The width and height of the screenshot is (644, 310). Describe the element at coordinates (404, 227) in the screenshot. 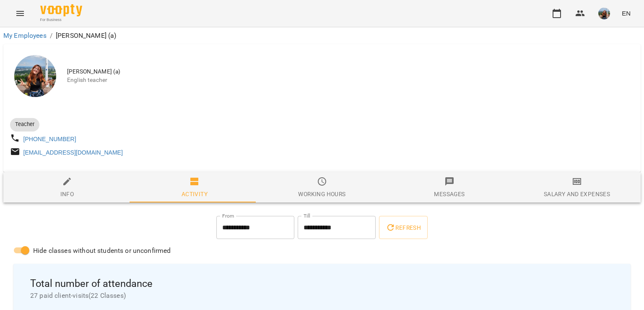

I see `button: Refresh` at that location.